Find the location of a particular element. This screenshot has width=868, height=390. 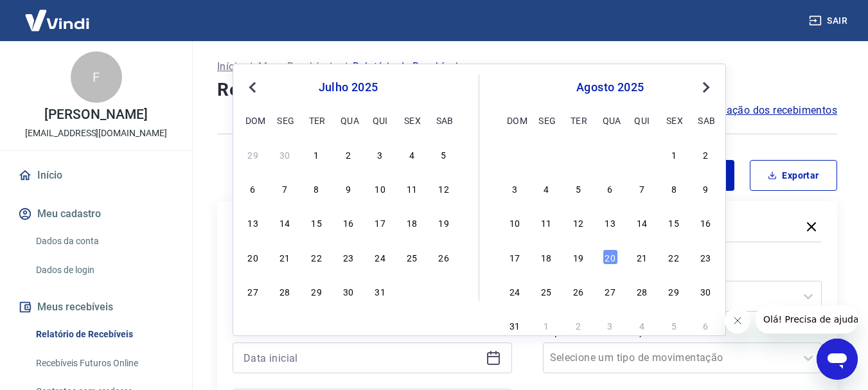

button: Meus recebíveis is located at coordinates (96, 307).